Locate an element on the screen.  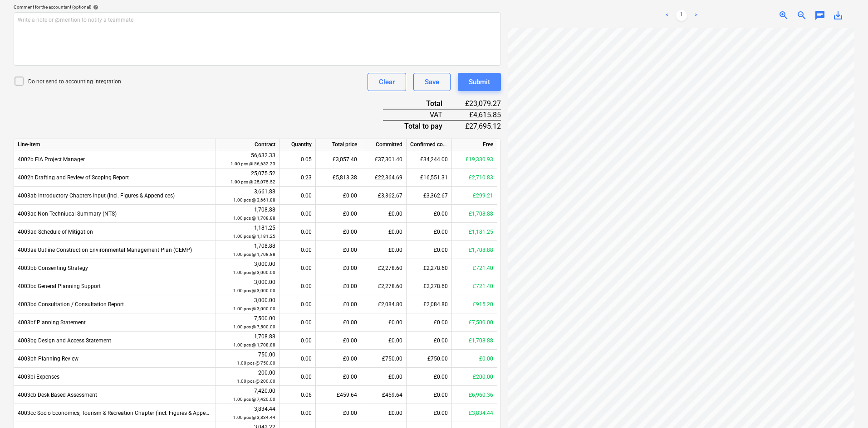
div: £299.21 is located at coordinates (474, 196).